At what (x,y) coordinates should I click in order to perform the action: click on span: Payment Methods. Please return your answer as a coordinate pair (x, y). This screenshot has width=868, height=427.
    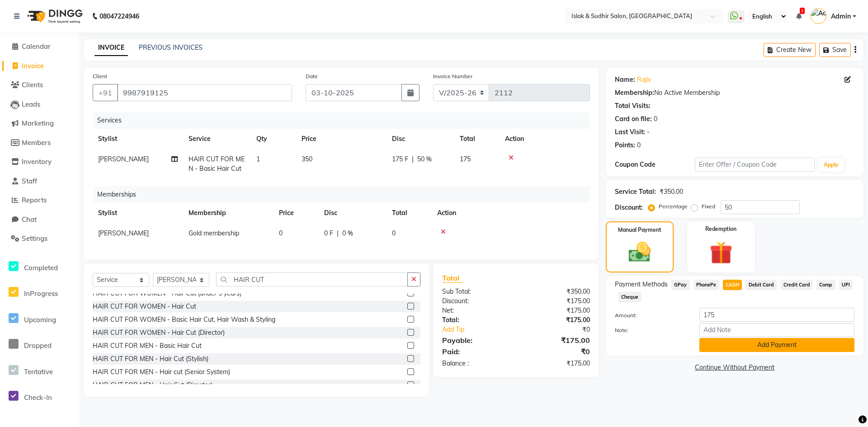
    Looking at the image, I should click on (641, 284).